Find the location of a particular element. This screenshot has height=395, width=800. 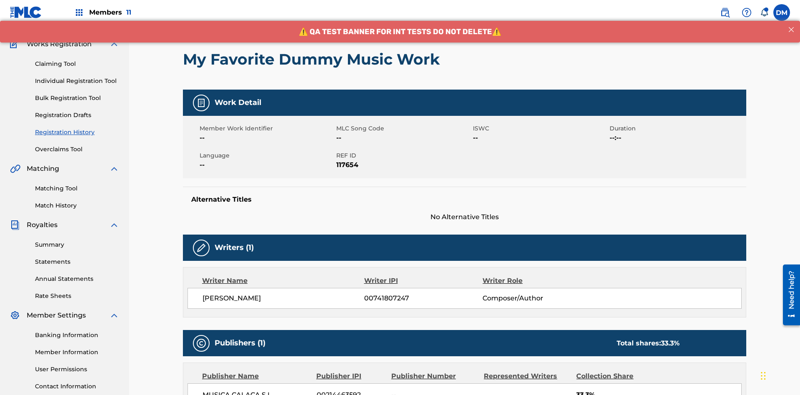

span: Duration is located at coordinates (677, 128).